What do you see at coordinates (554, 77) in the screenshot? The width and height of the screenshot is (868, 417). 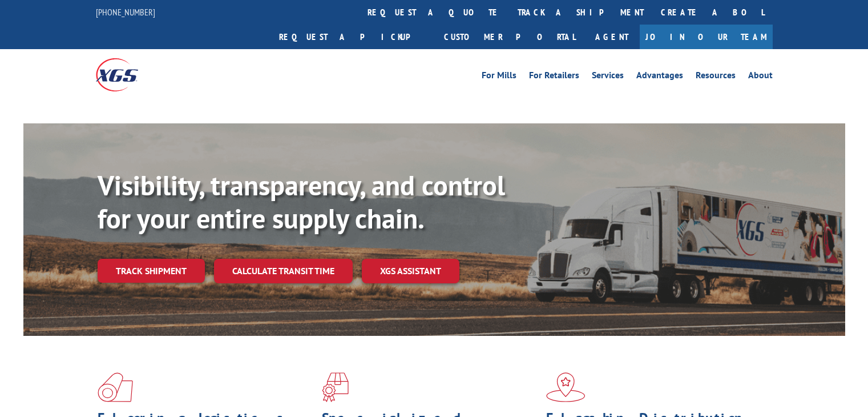 I see `a: For Retailers` at bounding box center [554, 77].